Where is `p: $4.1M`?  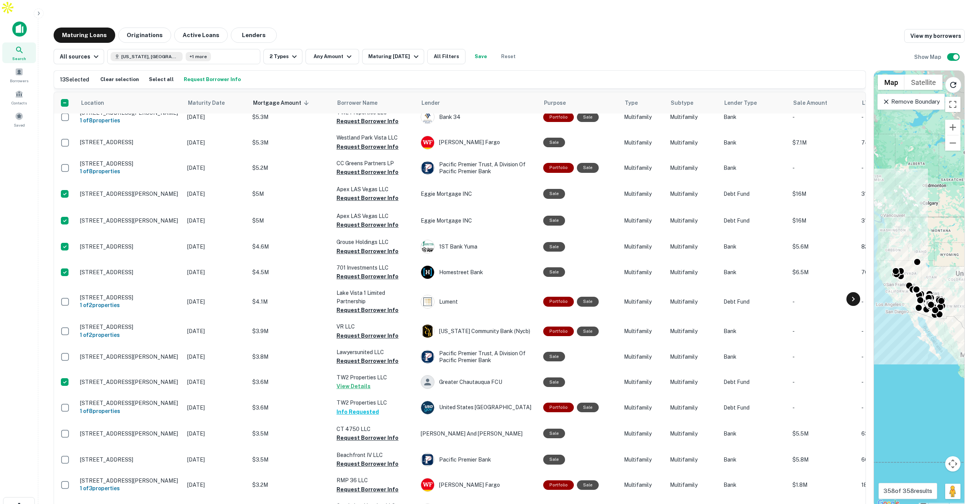 p: $4.1M is located at coordinates (291, 302).